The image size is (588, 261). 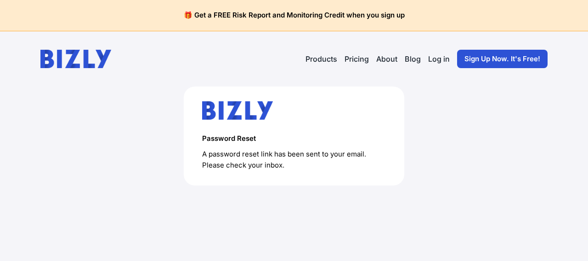 I want to click on a: Pricing, so click(x=357, y=59).